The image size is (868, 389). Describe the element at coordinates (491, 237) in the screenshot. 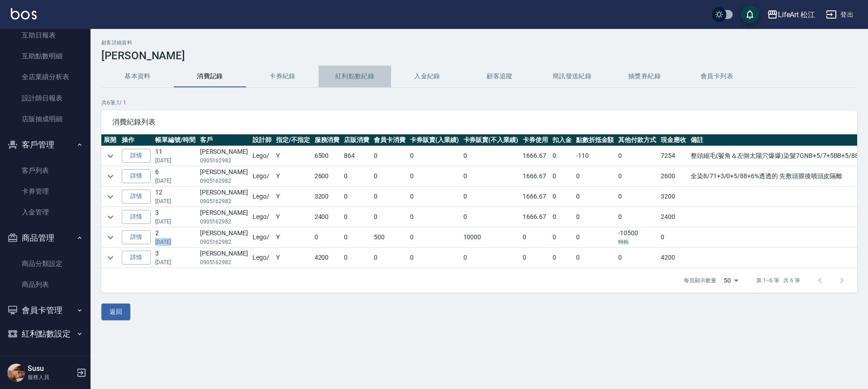

I see `td: 10000` at that location.